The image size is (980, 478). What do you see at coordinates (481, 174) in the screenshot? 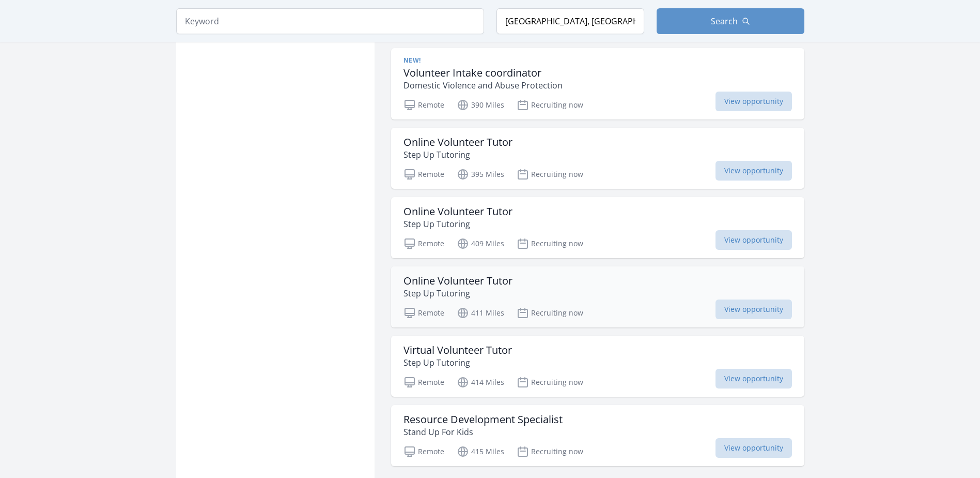
I see `p: 395 Miles` at bounding box center [481, 174].